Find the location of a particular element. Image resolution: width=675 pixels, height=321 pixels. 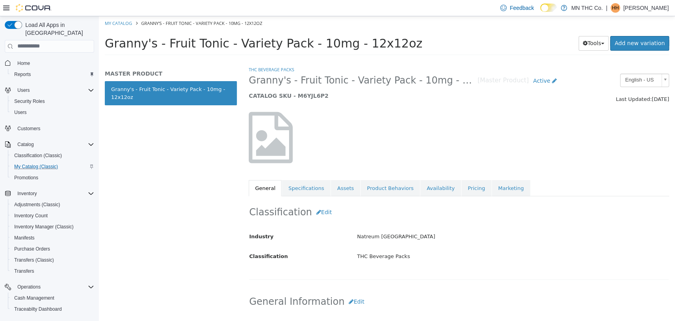

a: My Catalog (Classic) is located at coordinates (36, 166).